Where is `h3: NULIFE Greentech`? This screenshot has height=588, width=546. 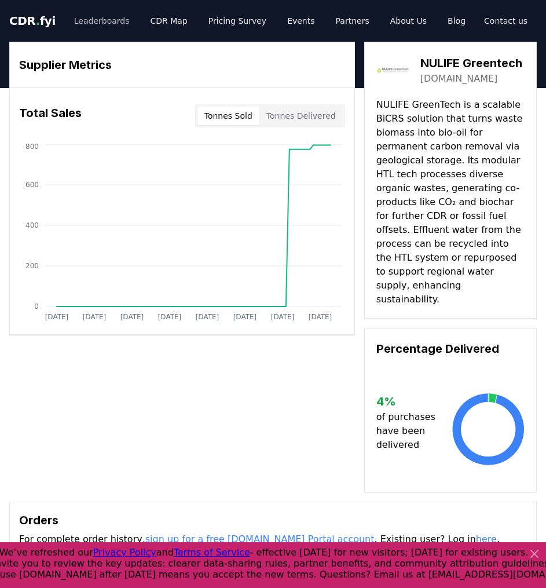 h3: NULIFE Greentech is located at coordinates (471, 63).